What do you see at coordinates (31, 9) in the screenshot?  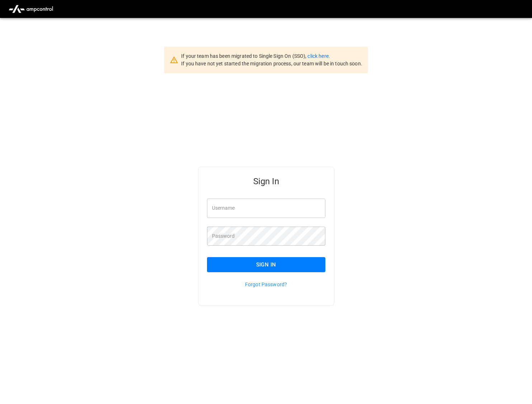 I see `img: ampcontrol.io logo` at bounding box center [31, 9].